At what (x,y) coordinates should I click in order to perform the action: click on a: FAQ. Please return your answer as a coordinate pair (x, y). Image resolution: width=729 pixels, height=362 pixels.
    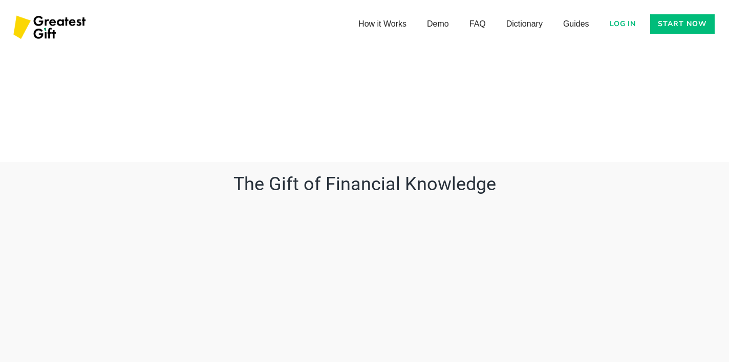
    Looking at the image, I should click on (477, 24).